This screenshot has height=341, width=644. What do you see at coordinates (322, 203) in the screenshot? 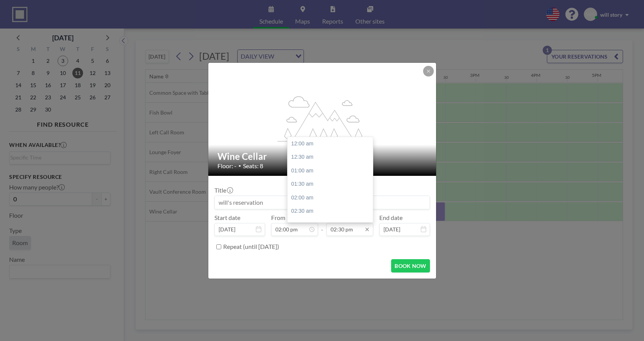
I see `input: will's reservation` at bounding box center [322, 203].